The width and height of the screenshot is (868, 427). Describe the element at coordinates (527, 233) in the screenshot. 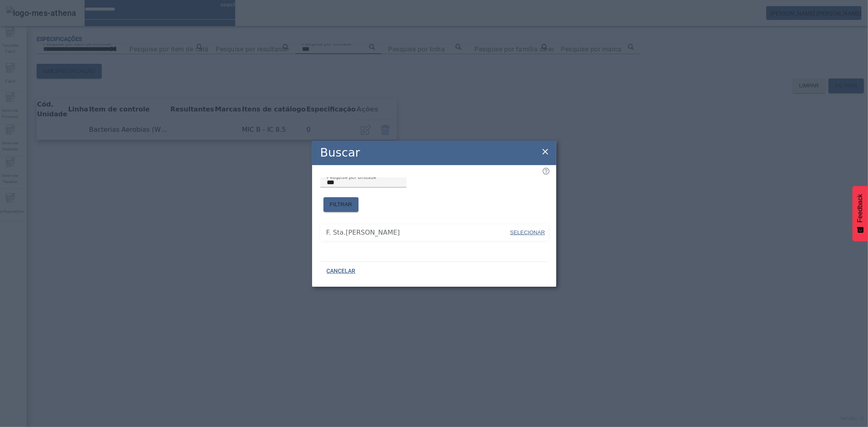

I see `button: SELECIONAR` at that location.